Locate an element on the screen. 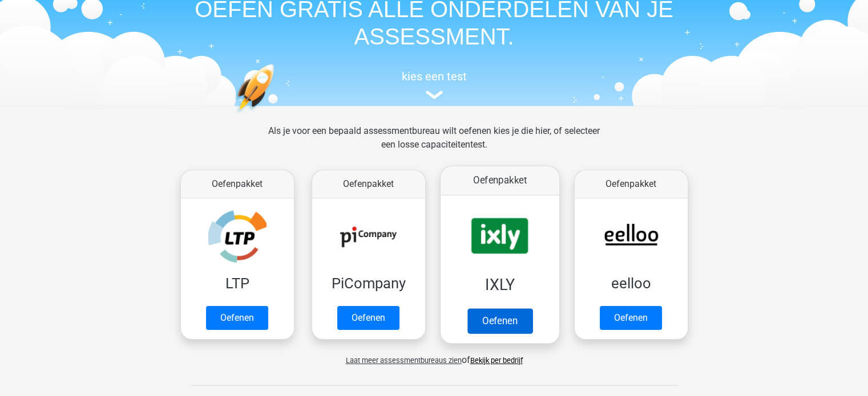  img: assessment is located at coordinates (434, 95).